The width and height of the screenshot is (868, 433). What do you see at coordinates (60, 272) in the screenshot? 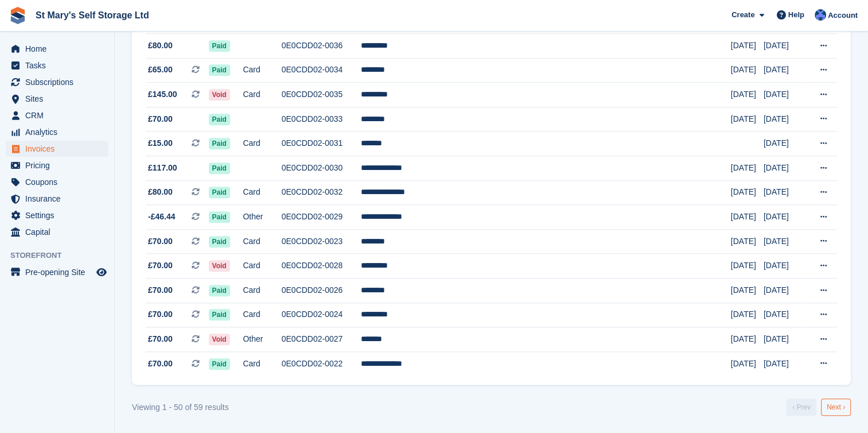
I see `span: Pre-opening Site` at bounding box center [60, 272].